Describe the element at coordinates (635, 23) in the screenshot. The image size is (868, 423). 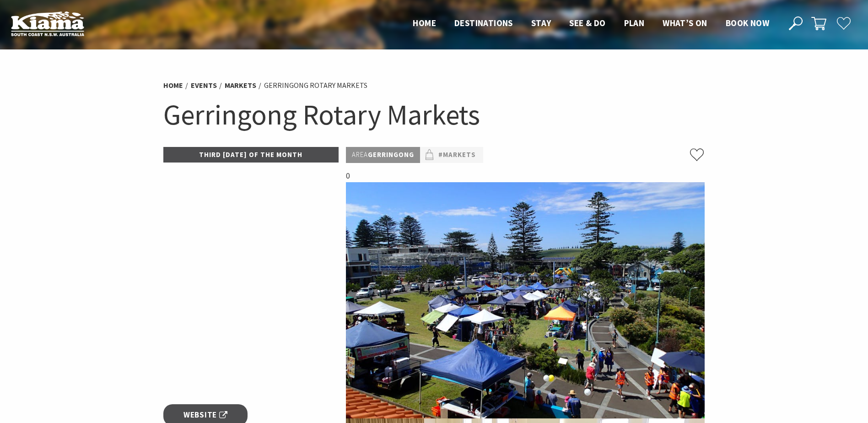
I see `span: Plan` at that location.